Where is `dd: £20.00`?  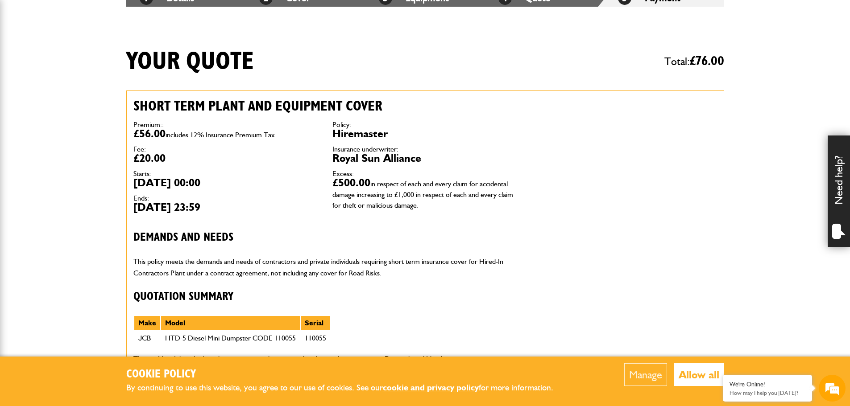 dd: £20.00 is located at coordinates (226, 158).